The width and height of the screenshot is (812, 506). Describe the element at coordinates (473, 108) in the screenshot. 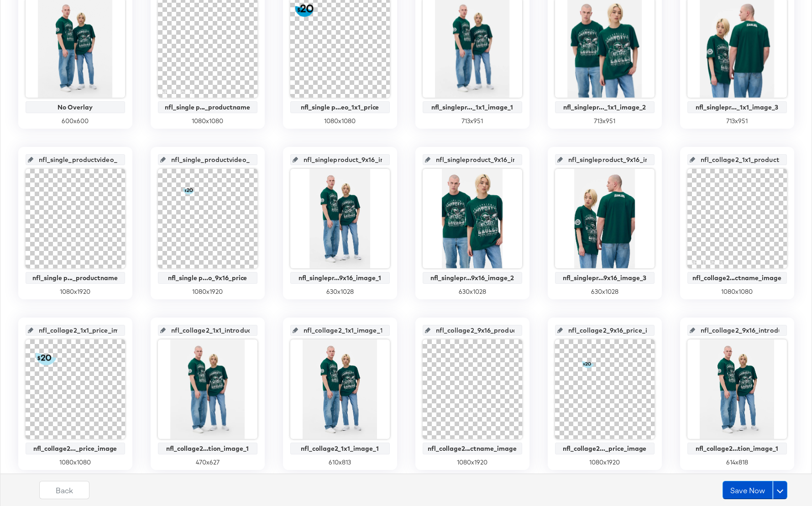

I see `div: nfl_singlepr..._1x1_image_1` at that location.